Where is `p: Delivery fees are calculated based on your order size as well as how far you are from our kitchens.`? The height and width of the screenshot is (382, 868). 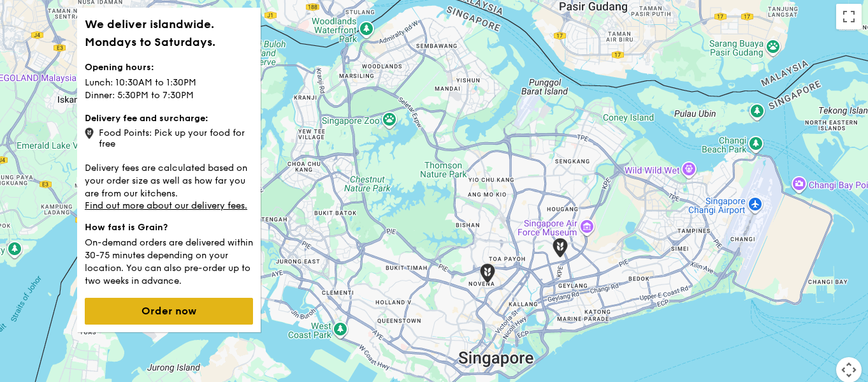 p: Delivery fees are calculated based on your order size as well as how far you are from our kitchens. is located at coordinates (169, 180).